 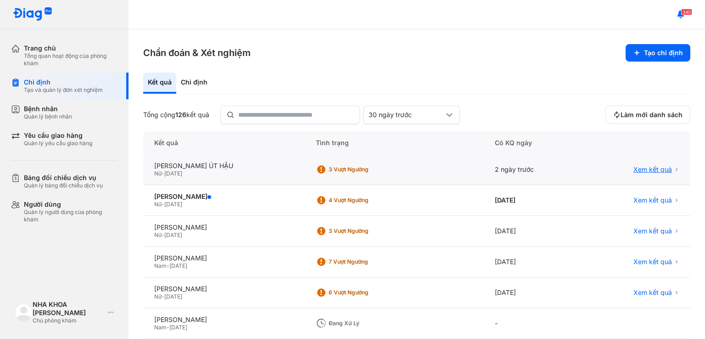 I want to click on div: 7 Vượt ngưỡng, so click(x=366, y=262).